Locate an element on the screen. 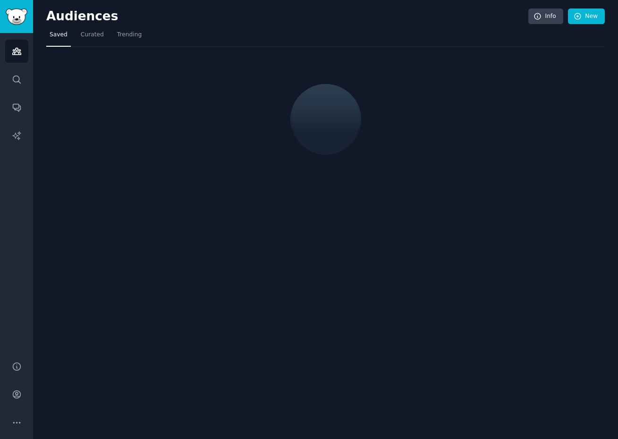  h2: Audiences is located at coordinates (287, 17).